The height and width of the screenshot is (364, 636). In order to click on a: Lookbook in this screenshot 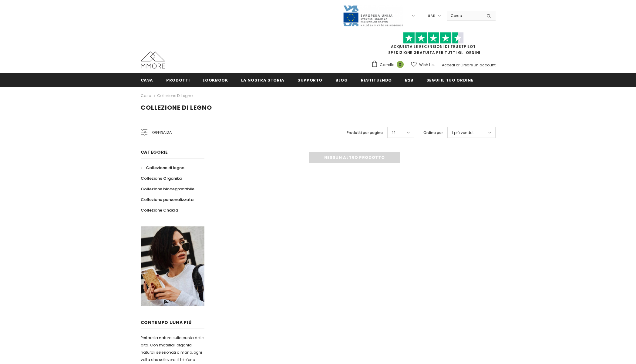, I will do `click(215, 80)`.